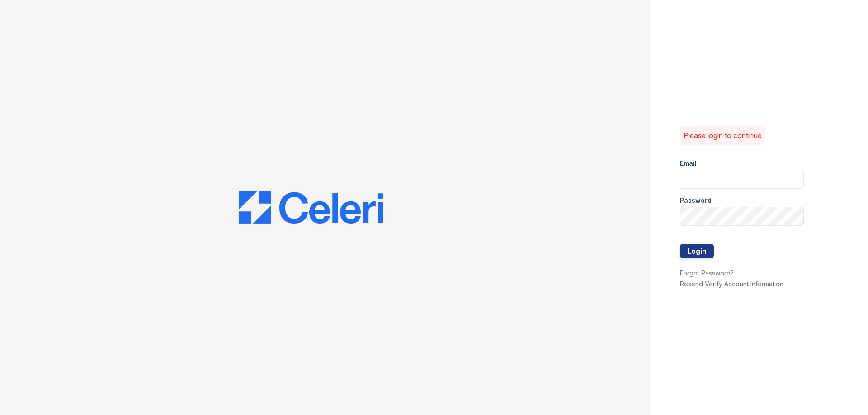  I want to click on label: Password, so click(696, 201).